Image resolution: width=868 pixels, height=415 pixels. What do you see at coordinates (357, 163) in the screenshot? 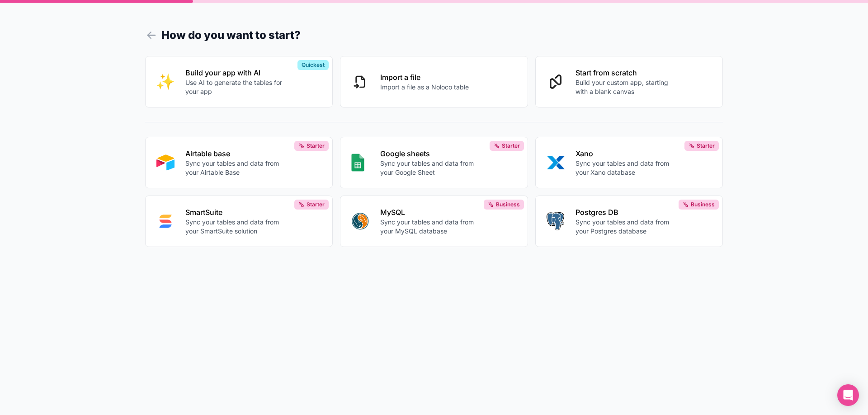
I see `img: GOOGLE_SHEETS` at bounding box center [357, 163].